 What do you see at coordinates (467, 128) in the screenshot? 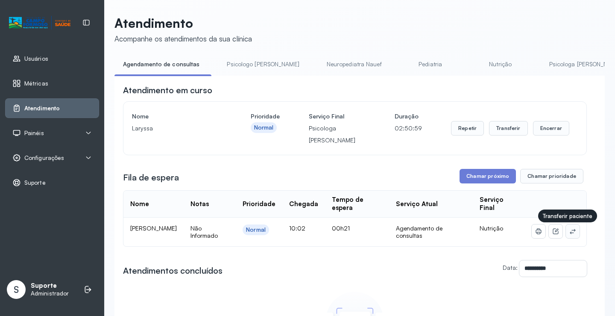
I see `button: Repetir` at bounding box center [467, 128].